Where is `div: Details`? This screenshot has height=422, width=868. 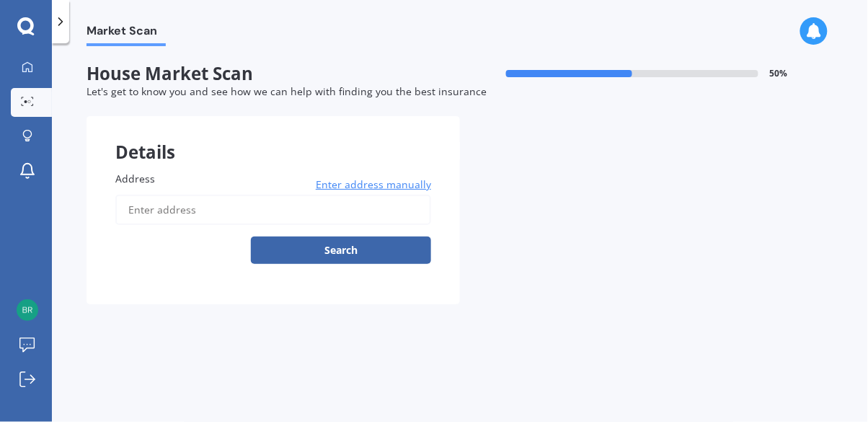
div: Details is located at coordinates (273, 138).